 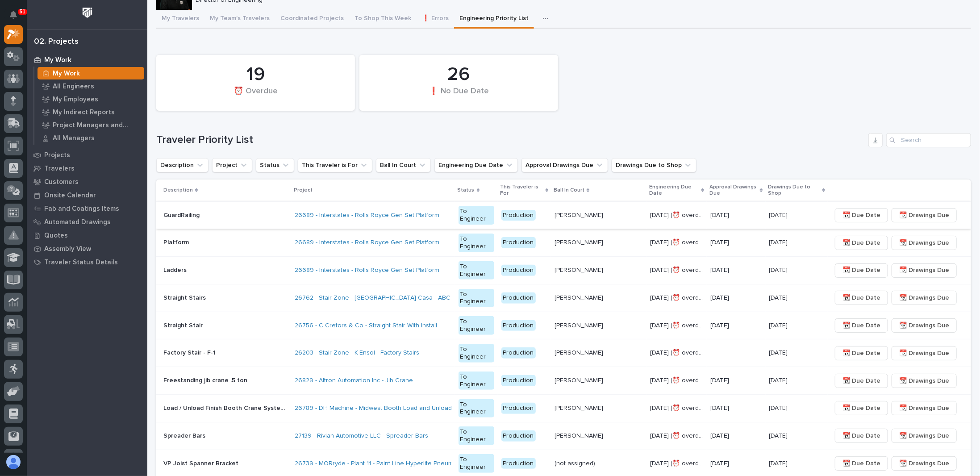 I want to click on a: 26203 - Stair Zone - K-Ensol - Factory Stairs, so click(x=357, y=352).